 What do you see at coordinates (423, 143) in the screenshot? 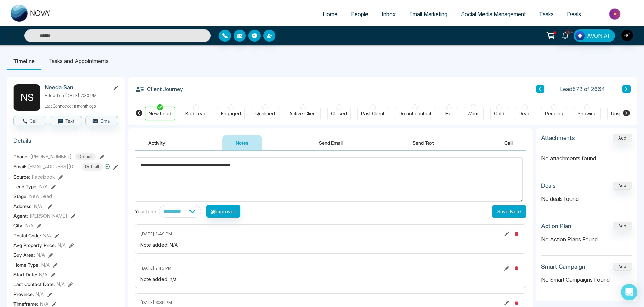
I see `button: Send Text` at bounding box center [423, 143].